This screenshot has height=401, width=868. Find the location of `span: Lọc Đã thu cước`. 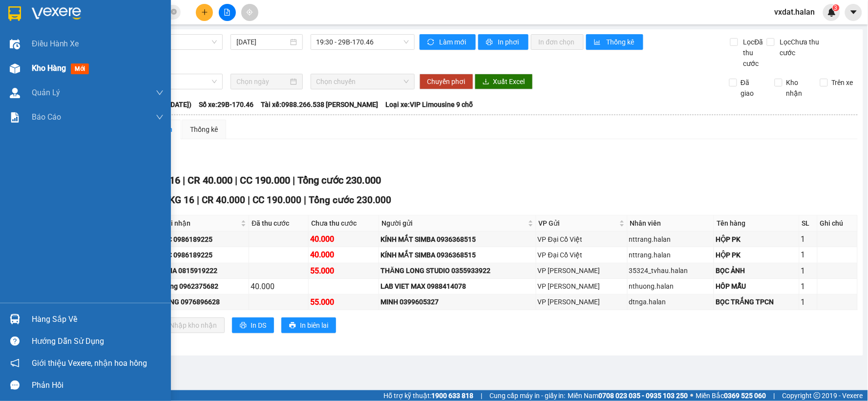

span: Lọc Đã thu cước is located at coordinates (754, 53).